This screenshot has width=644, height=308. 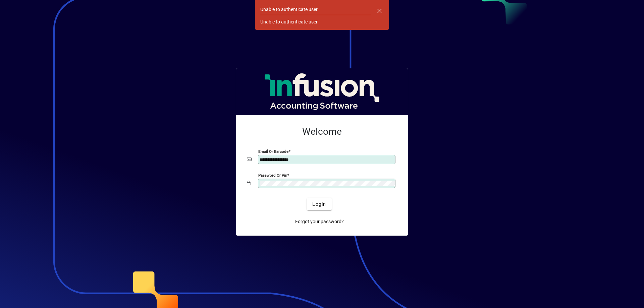 I want to click on button: Login, so click(x=319, y=204).